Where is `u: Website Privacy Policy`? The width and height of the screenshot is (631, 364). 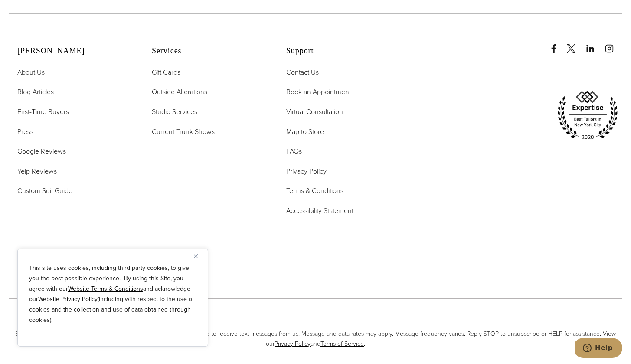 u: Website Privacy Policy is located at coordinates (68, 299).